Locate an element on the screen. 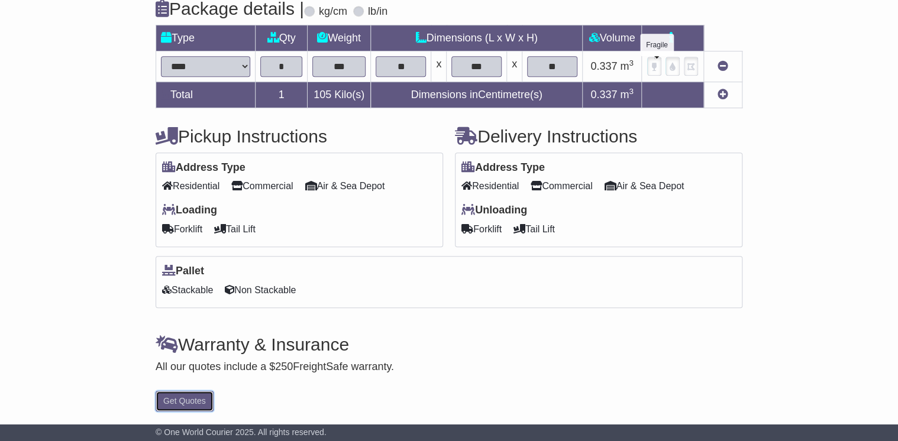  td: Volume is located at coordinates (611, 38).